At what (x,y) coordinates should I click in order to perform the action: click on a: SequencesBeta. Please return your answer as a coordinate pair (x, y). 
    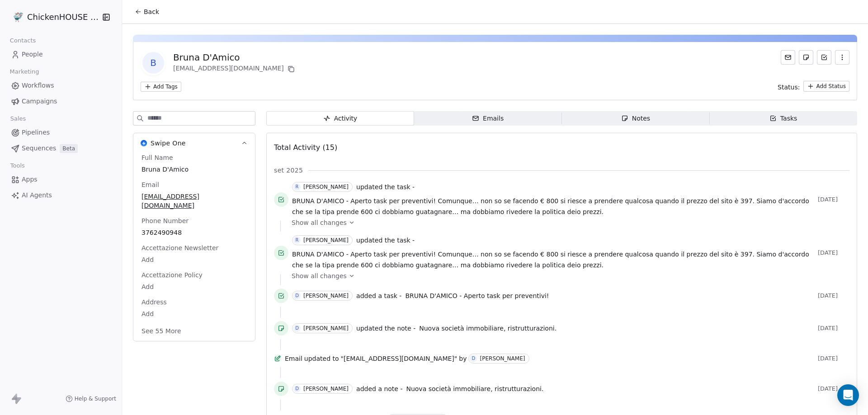
    Looking at the image, I should click on (61, 148).